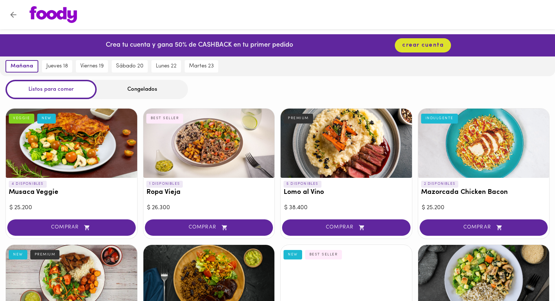 The image size is (555, 301). Describe the element at coordinates (302, 184) in the screenshot. I see `p: 5 DISPONIBLES` at that location.